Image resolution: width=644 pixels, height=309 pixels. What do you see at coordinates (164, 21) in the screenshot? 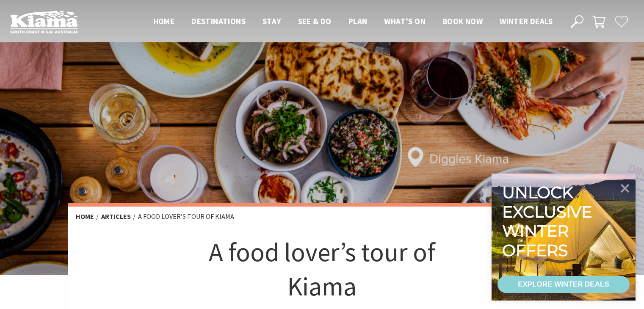
I see `span: Home` at bounding box center [164, 21].